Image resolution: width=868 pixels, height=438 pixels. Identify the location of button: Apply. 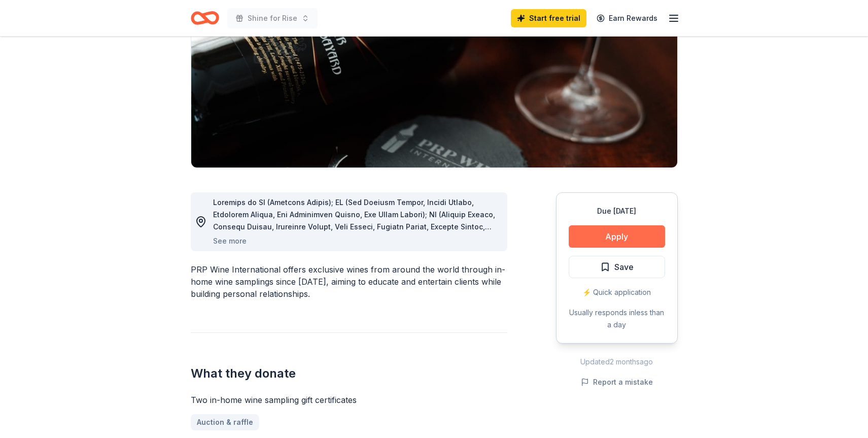
(617, 236).